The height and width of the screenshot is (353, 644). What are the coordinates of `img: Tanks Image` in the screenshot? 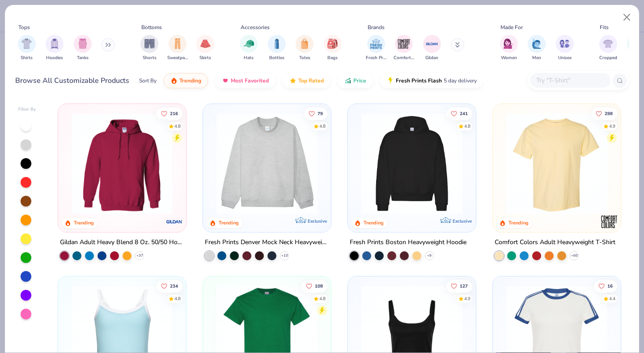 It's located at (83, 43).